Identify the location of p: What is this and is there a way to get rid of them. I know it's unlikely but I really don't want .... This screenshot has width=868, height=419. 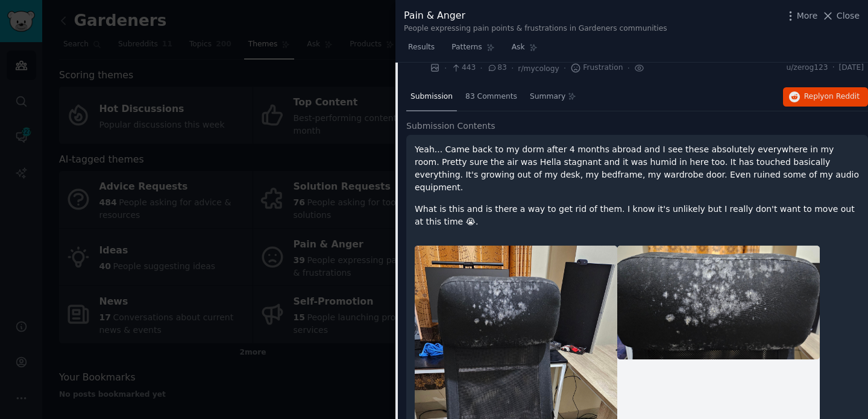
(637, 215).